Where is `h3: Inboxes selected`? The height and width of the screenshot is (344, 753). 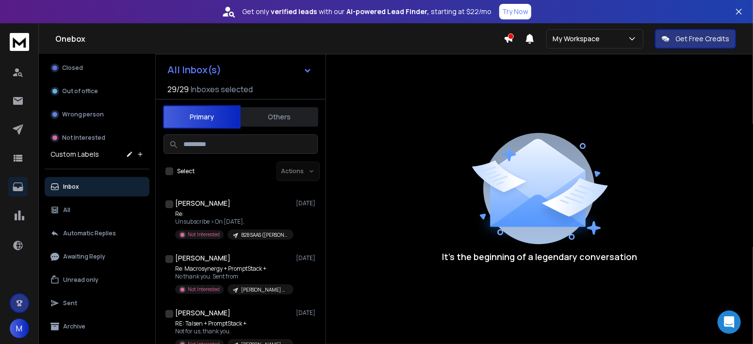
h3: Inboxes selected is located at coordinates (222, 89).